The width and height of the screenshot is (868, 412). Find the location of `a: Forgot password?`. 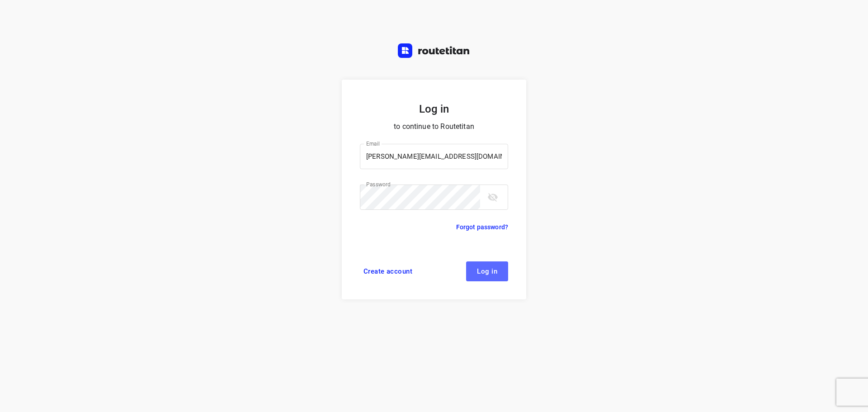

a: Forgot password? is located at coordinates (482, 227).